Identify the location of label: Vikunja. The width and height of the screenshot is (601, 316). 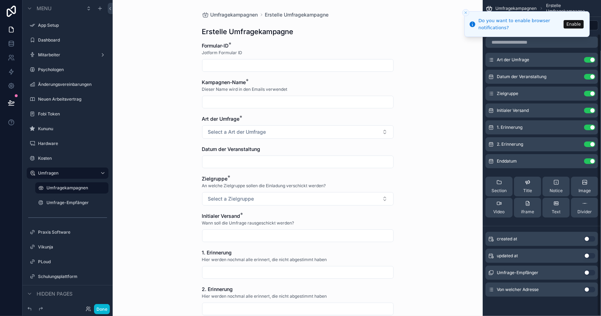
(73, 247).